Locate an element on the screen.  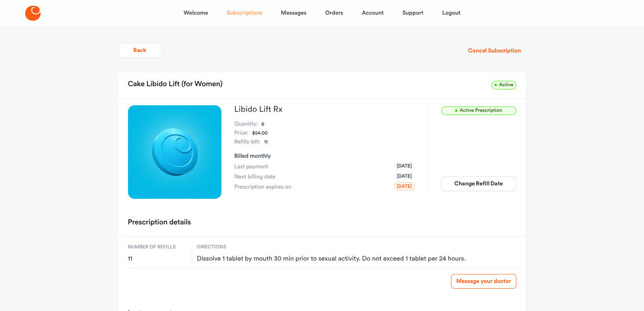
span: Directions is located at coordinates (357, 247).